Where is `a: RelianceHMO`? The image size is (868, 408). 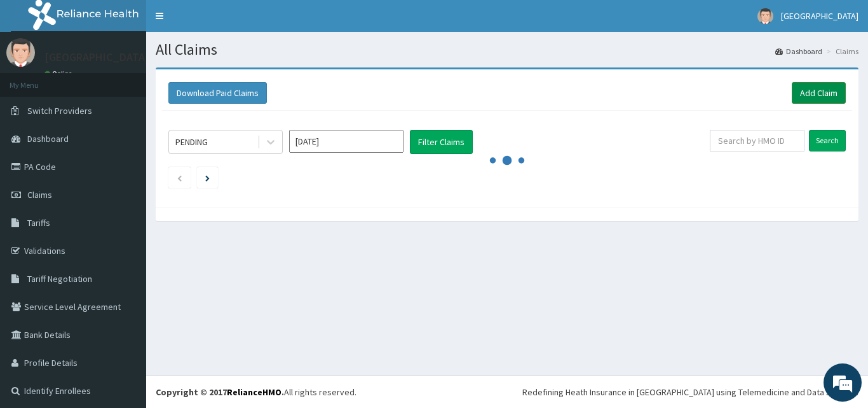
a: RelianceHMO is located at coordinates (254, 392).